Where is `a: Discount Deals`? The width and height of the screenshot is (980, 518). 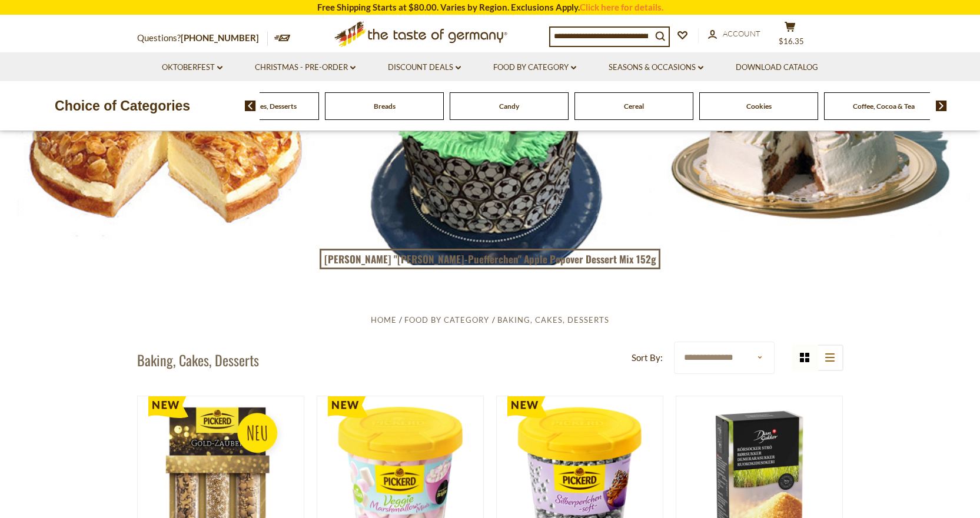
a: Discount Deals is located at coordinates (424, 68).